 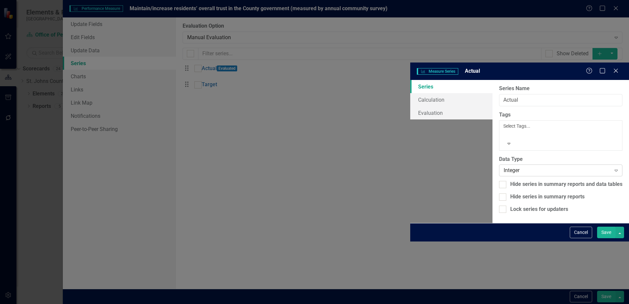 I want to click on a: Evaluation, so click(x=451, y=113).